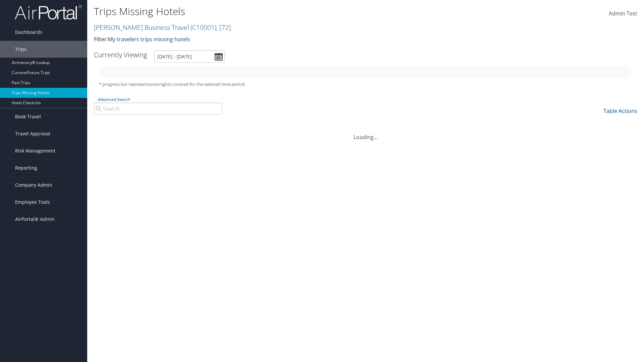  What do you see at coordinates (35, 219) in the screenshot?
I see `span: AirPortal® Admin` at bounding box center [35, 219].